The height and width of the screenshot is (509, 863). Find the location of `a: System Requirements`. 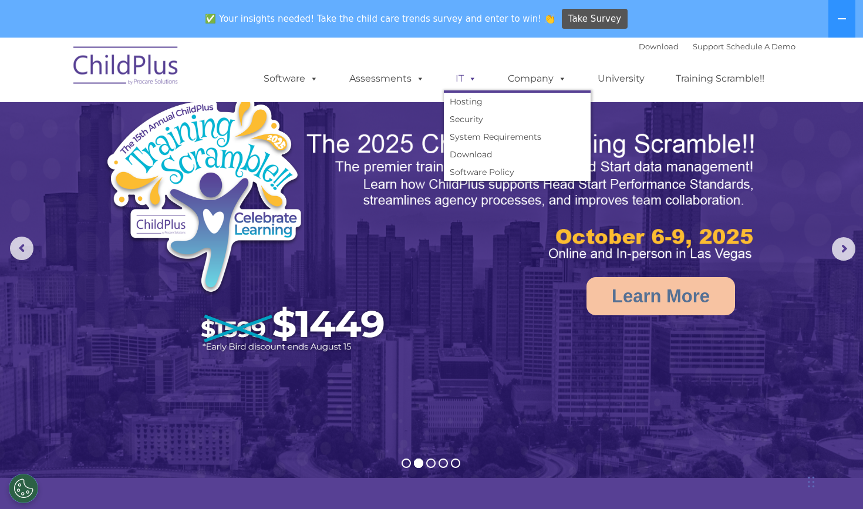

a: System Requirements is located at coordinates (517, 137).